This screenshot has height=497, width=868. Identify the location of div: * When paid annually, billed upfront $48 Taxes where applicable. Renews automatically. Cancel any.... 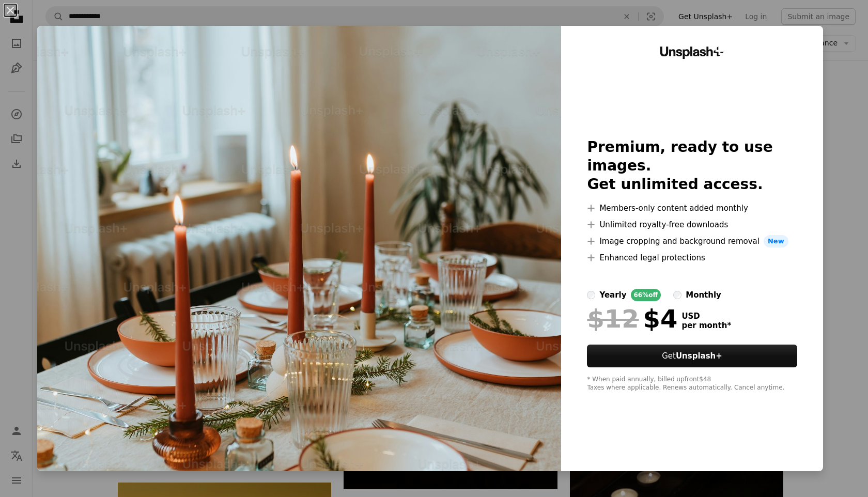
(692, 384).